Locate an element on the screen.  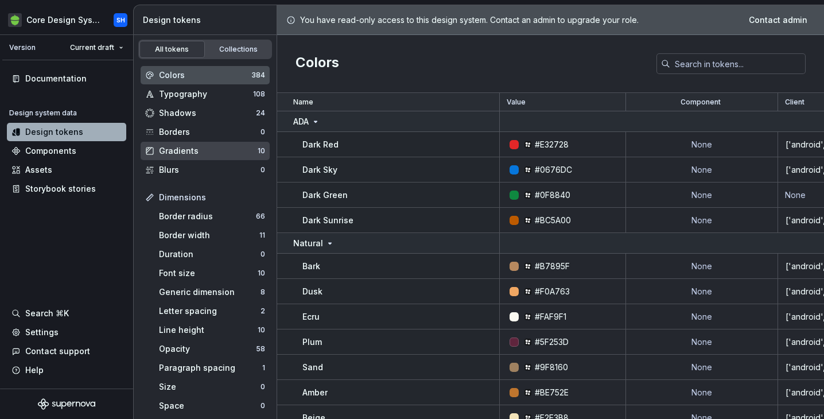
div: #5F253D is located at coordinates (551, 342).